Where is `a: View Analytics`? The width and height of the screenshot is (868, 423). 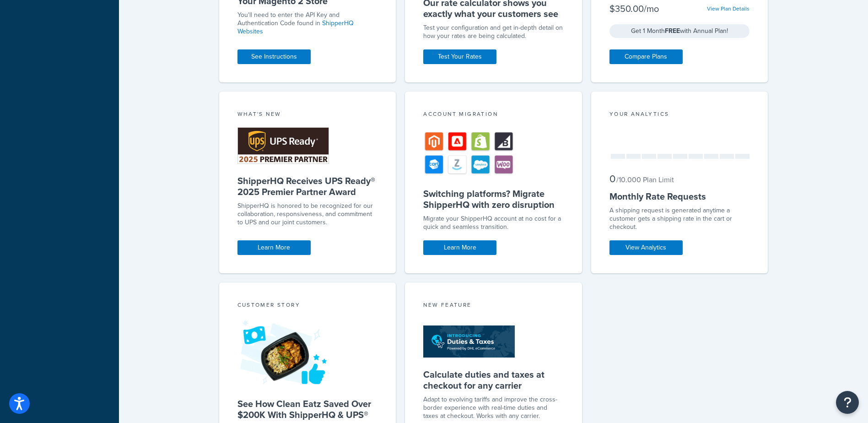
a: View Analytics is located at coordinates (646, 248).